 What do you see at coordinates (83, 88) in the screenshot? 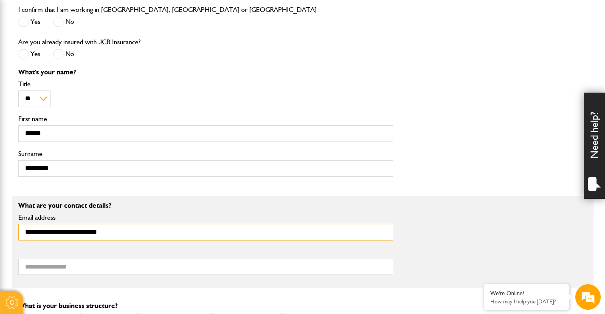
I see `input: Enter your last name` at bounding box center [83, 88].